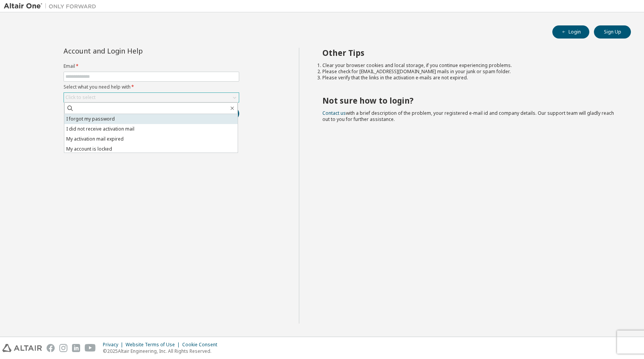 This screenshot has width=644, height=359. What do you see at coordinates (468, 116) in the screenshot?
I see `span: with a brief description of the problem, your registered e-mail id and company details. Our suppo...` at bounding box center [468, 116].